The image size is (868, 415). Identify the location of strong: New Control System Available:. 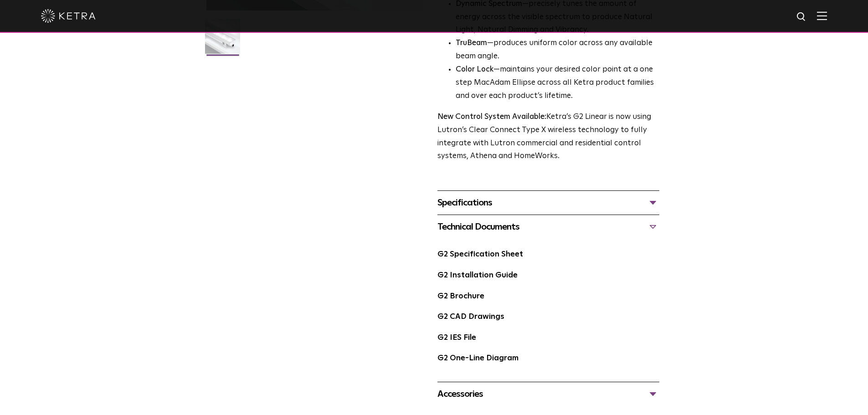
(492, 117).